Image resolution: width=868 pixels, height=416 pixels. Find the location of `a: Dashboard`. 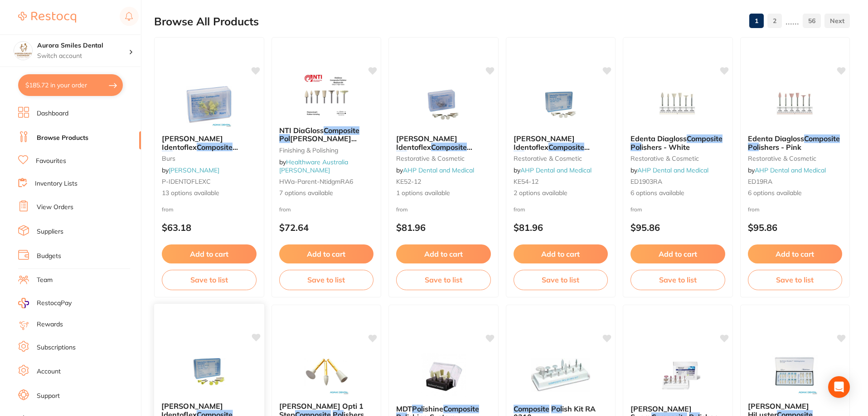

a: Dashboard is located at coordinates (52, 114).